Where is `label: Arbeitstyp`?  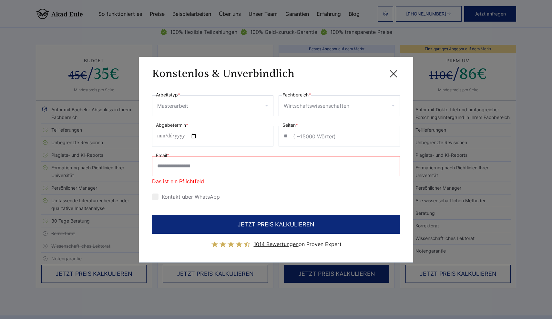 label: Arbeitstyp is located at coordinates (168, 95).